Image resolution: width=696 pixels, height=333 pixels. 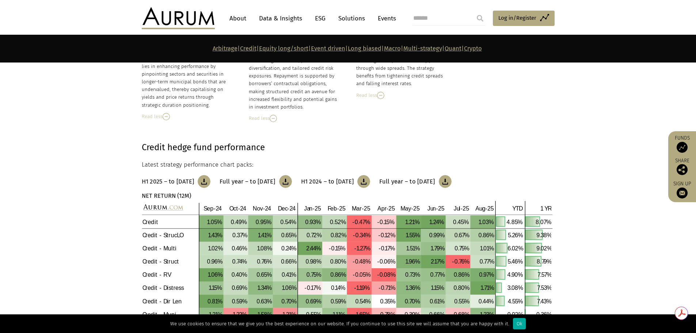 What do you see at coordinates (393, 48) in the screenshot?
I see `a: Macro` at bounding box center [393, 48].